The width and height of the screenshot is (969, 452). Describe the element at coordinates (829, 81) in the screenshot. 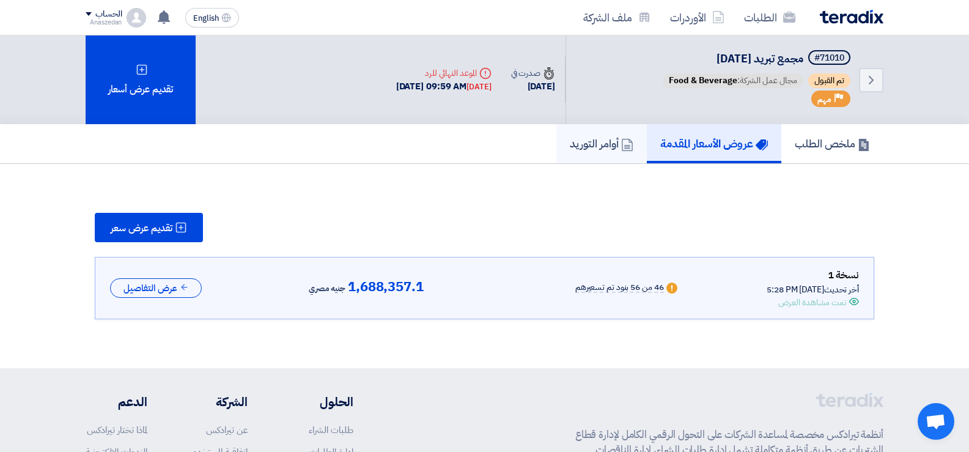

I see `span: تم القبول` at that location.